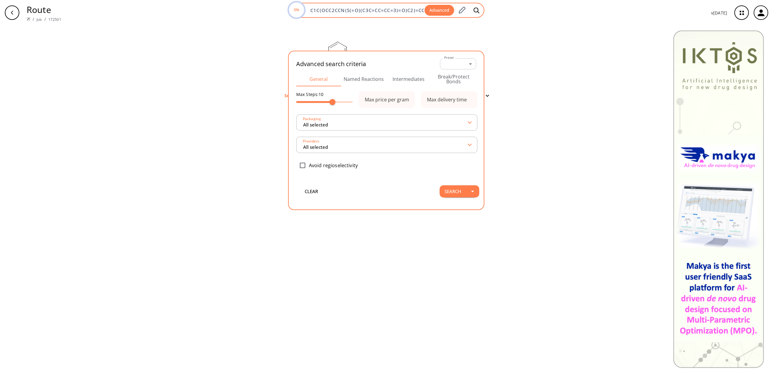 The image size is (773, 386). Describe the element at coordinates (311, 119) in the screenshot. I see `label: Packaging` at that location.